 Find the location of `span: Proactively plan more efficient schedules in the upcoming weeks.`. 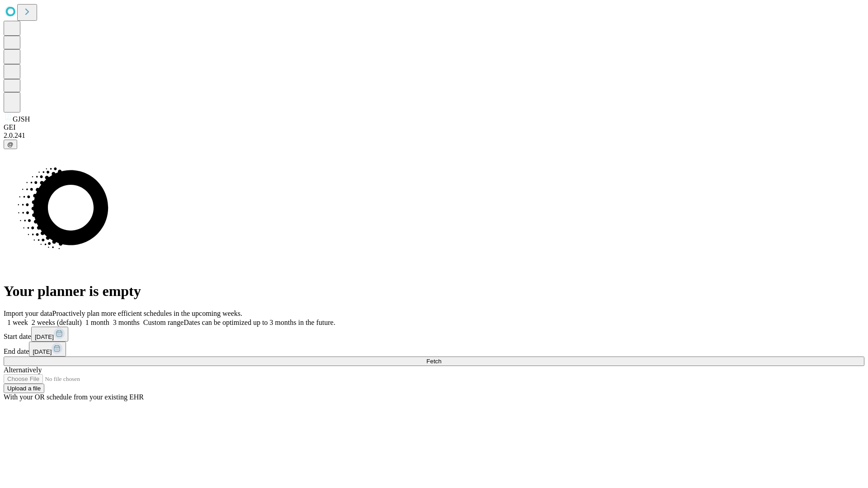

span: Proactively plan more efficient schedules in the upcoming weeks. is located at coordinates (147, 313).